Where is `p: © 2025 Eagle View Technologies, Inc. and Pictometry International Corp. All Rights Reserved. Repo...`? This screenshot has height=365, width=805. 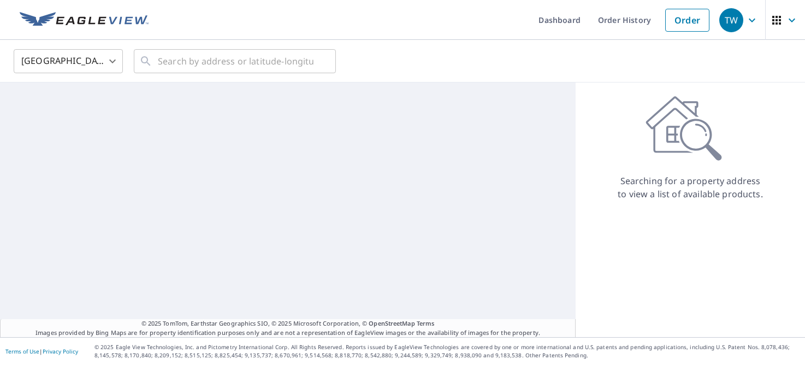
p: © 2025 Eagle View Technologies, Inc. and Pictometry International Corp. All Rights Reserved. Repo... is located at coordinates (447, 351).